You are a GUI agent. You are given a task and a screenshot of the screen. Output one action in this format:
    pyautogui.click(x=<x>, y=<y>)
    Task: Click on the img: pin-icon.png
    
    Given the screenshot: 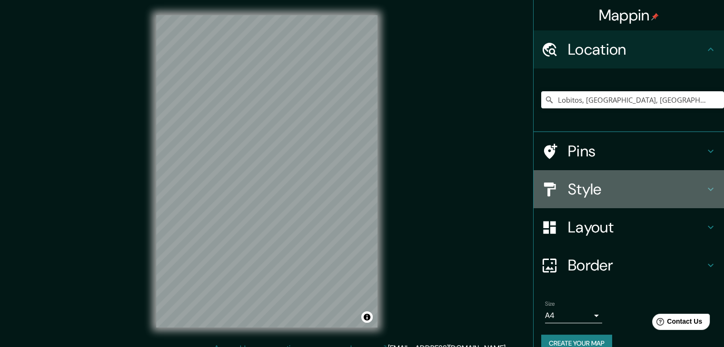 What is the action you would take?
    pyautogui.click(x=655, y=17)
    